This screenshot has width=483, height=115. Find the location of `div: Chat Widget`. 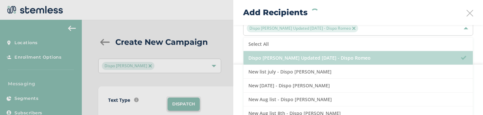

div: Chat Widget is located at coordinates (467, 99).